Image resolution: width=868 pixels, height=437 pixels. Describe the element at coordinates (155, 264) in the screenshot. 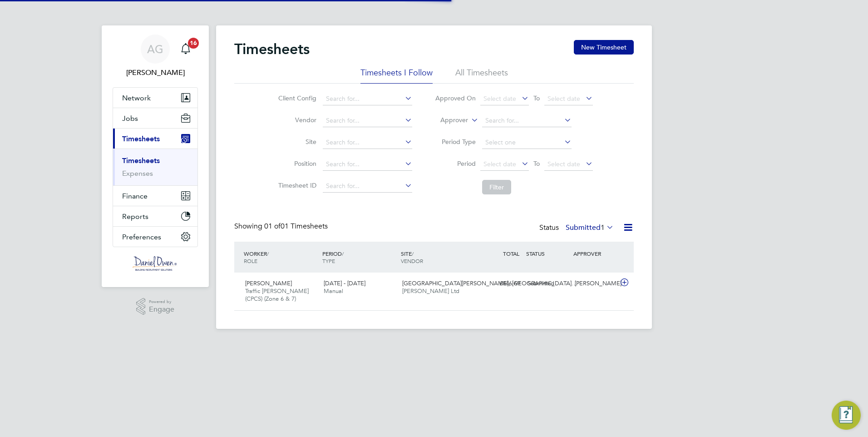

I see `img: danielowen-logo-retina.png` at that location.